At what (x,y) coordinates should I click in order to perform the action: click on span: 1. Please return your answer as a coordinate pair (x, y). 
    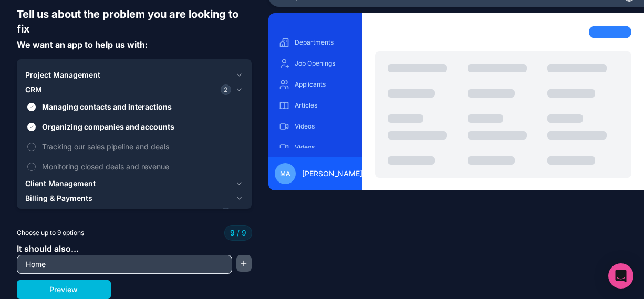
    Looking at the image, I should click on (226, 213).